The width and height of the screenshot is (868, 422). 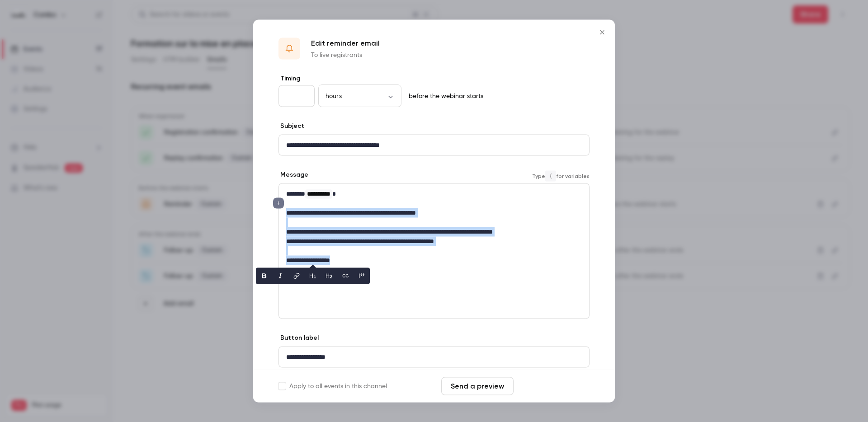 I want to click on button: blockquote, so click(x=361, y=276).